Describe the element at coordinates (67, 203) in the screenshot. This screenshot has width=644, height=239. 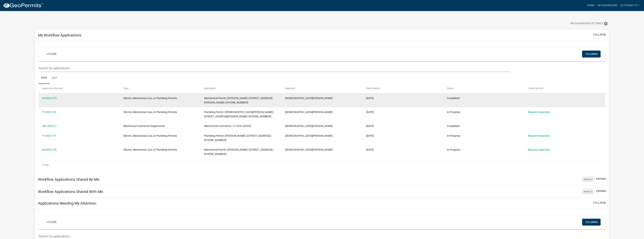
I see `h5: Applications Needing My Attention:` at that location.